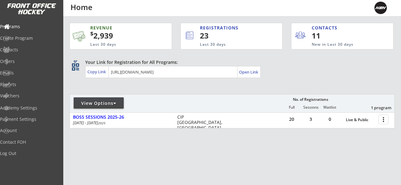  Describe the element at coordinates (292, 119) in the screenshot. I see `div: 20` at that location.